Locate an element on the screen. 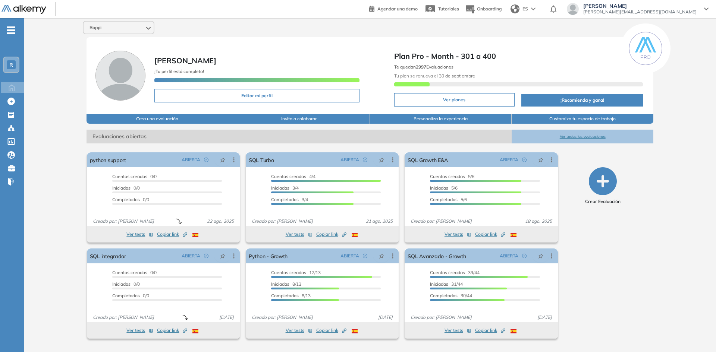 This screenshot has width=716, height=352. span: Crear Evaluación is located at coordinates (603, 202).